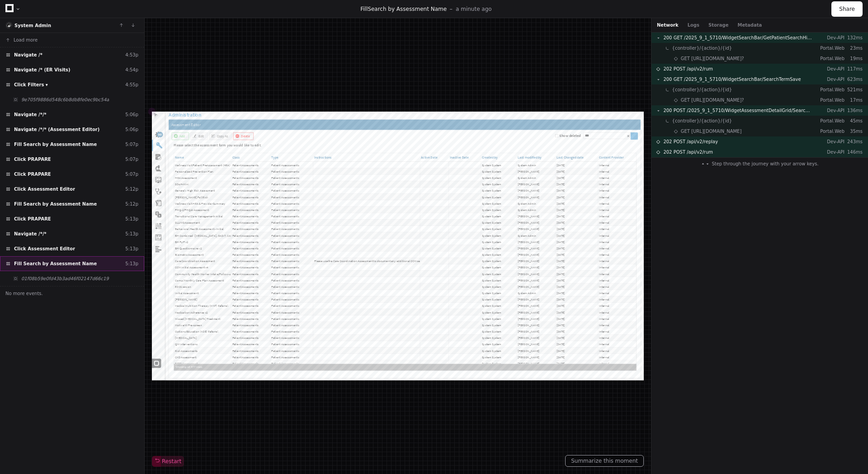 The image size is (868, 474). I want to click on div: SLUMS Assessment, so click(89, 196).